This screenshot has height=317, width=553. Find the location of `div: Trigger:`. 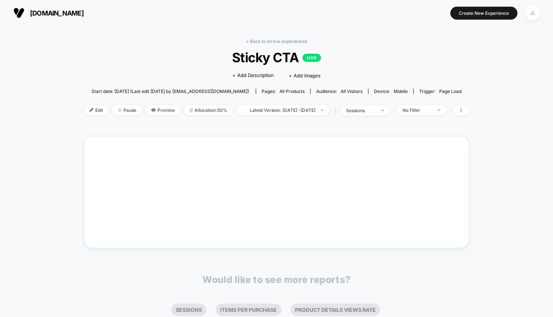

div: Trigger: is located at coordinates (441, 91).